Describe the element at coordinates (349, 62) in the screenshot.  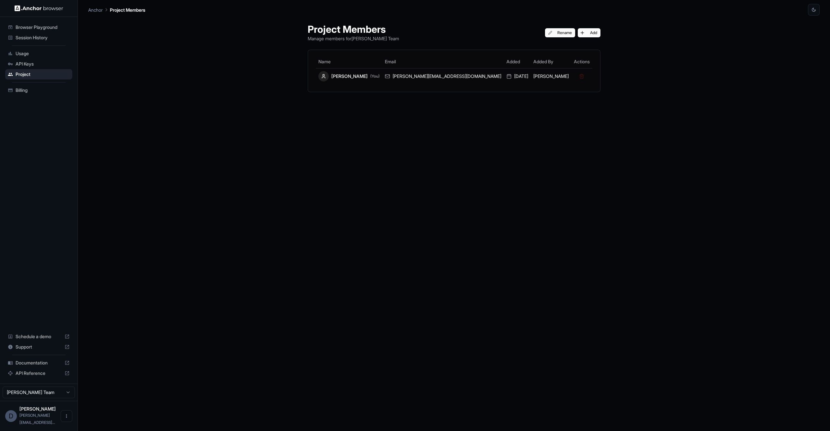
I see `th: Name` at that location.